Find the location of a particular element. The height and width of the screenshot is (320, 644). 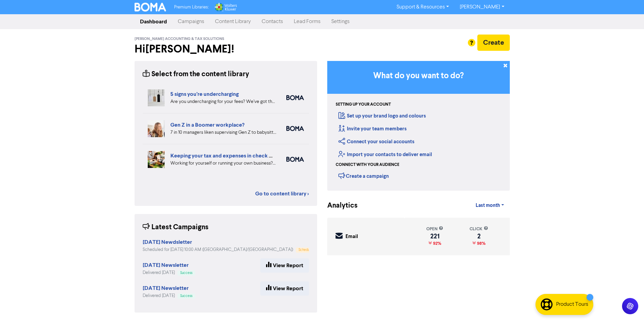

div: Setting up your account is located at coordinates (363, 104).